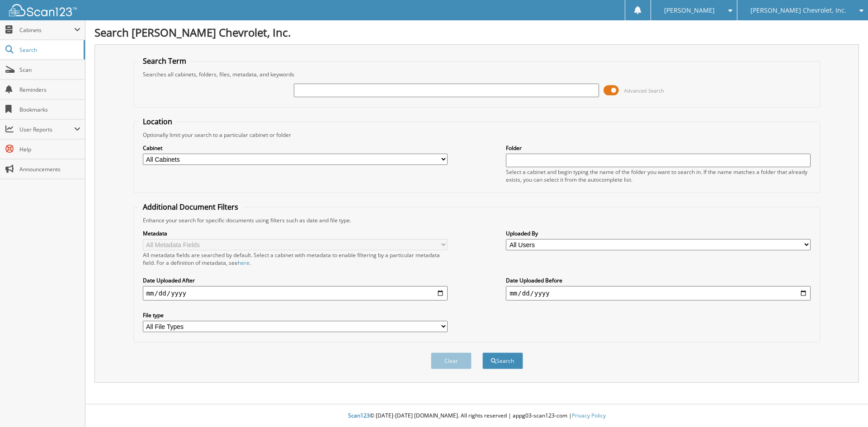 This screenshot has width=868, height=427. Describe the element at coordinates (295, 293) in the screenshot. I see `input: start` at that location.